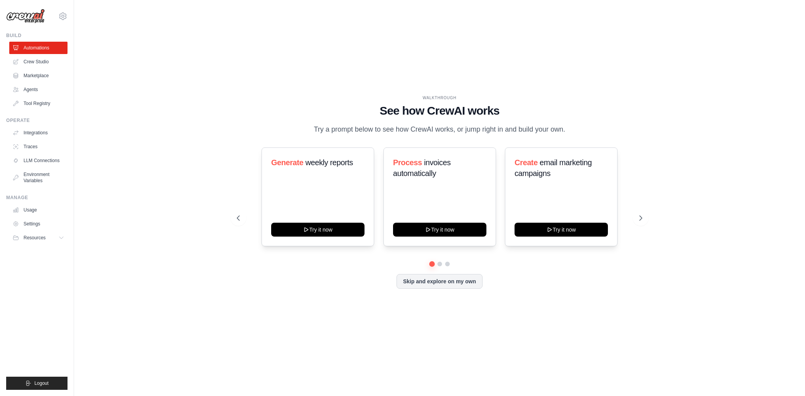  I want to click on div: Chat Widget, so click(786, 377).